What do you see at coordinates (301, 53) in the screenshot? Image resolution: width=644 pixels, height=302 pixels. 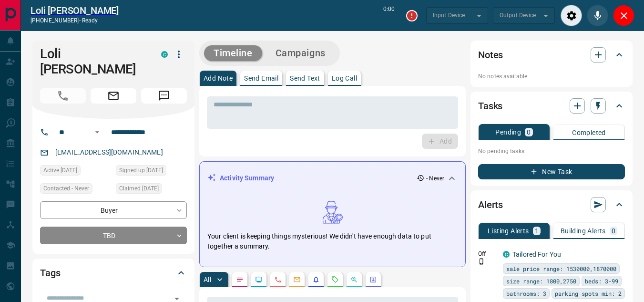 I see `button: Campaigns` at bounding box center [301, 53].